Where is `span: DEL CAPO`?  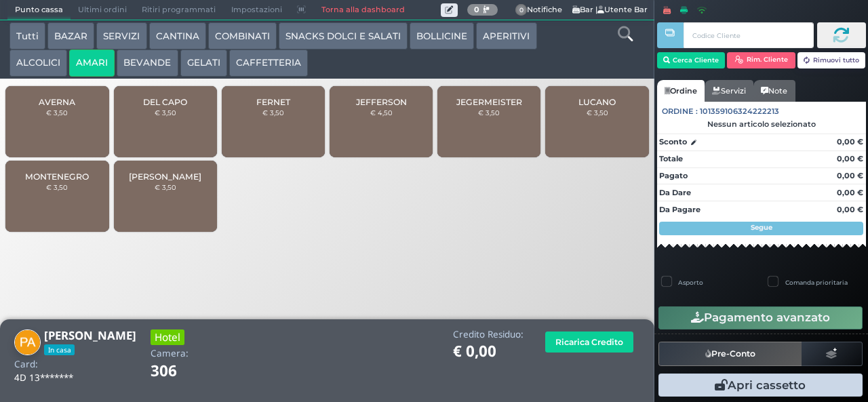
span: DEL CAPO is located at coordinates (165, 102).